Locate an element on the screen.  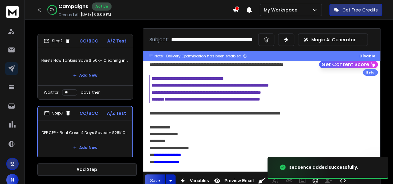
div: Box • 32m ago is located at coordinates (24, 59).